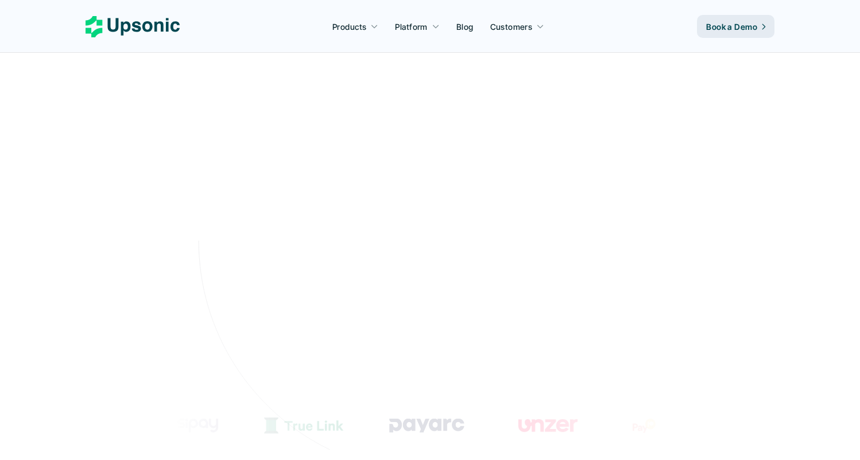 This screenshot has width=860, height=460. I want to click on p: Products, so click(349, 26).